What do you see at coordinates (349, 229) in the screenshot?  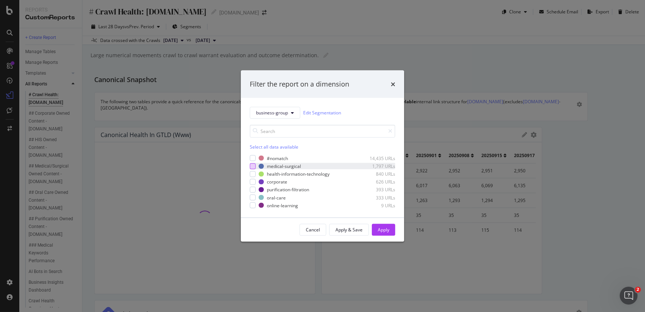 I see `div: Apply & Save` at bounding box center [349, 229].